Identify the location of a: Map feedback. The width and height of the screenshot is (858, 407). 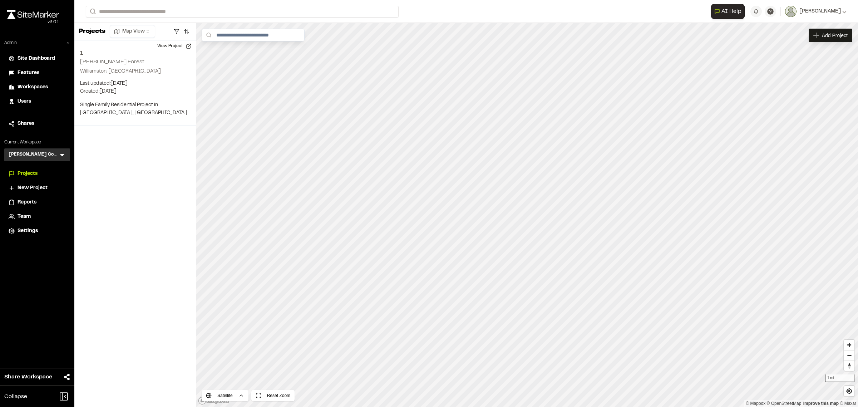
(821, 403).